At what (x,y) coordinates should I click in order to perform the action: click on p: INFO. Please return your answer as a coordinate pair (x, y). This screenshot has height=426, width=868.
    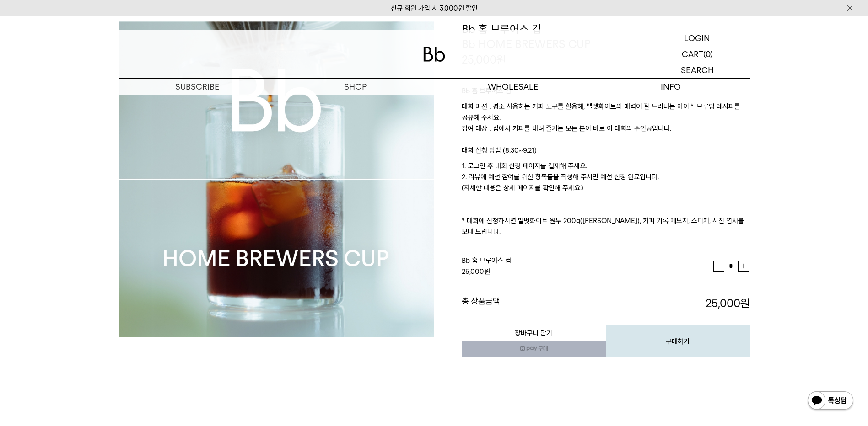
    Looking at the image, I should click on (671, 86).